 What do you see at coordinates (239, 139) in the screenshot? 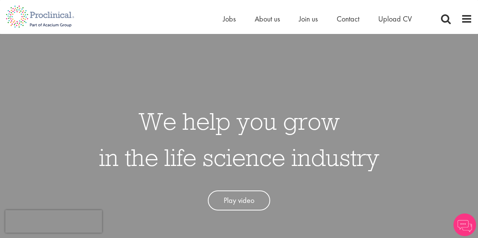
I see `h1: We help you grow in the life science industry` at bounding box center [239, 139].